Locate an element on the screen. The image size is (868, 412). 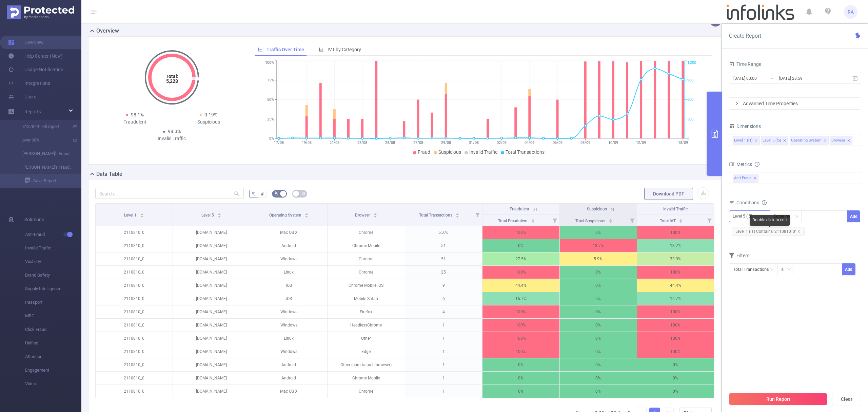
p: 4 is located at coordinates (444, 312).